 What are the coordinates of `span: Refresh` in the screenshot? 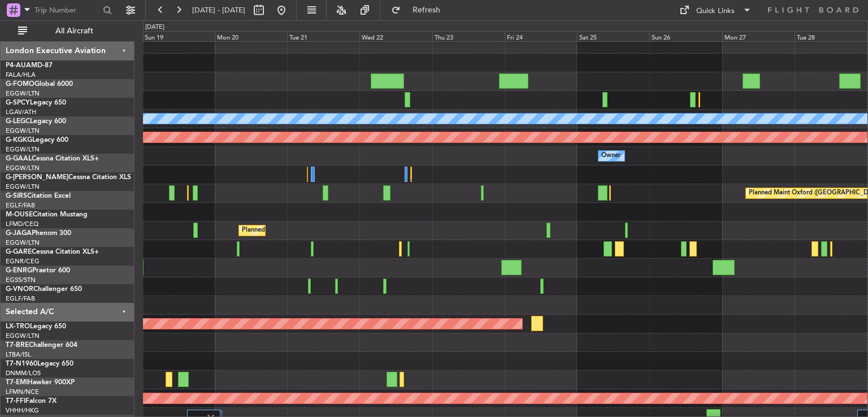 It's located at (427, 10).